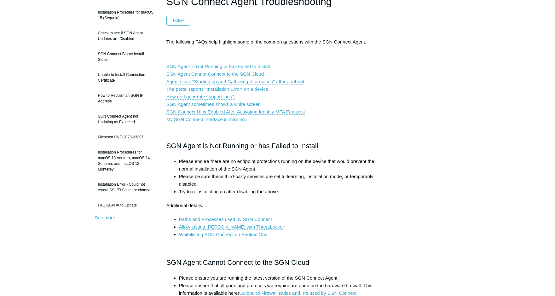 The height and width of the screenshot is (296, 555). What do you see at coordinates (126, 137) in the screenshot?
I see `a: Microsoft CVE-2023-23397` at bounding box center [126, 137].